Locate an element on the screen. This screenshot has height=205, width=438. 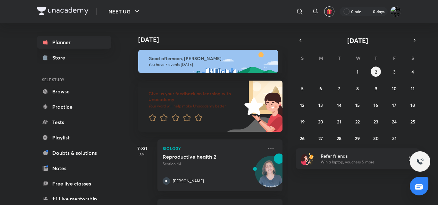
button: October 22, 2025 is located at coordinates (357, 122).